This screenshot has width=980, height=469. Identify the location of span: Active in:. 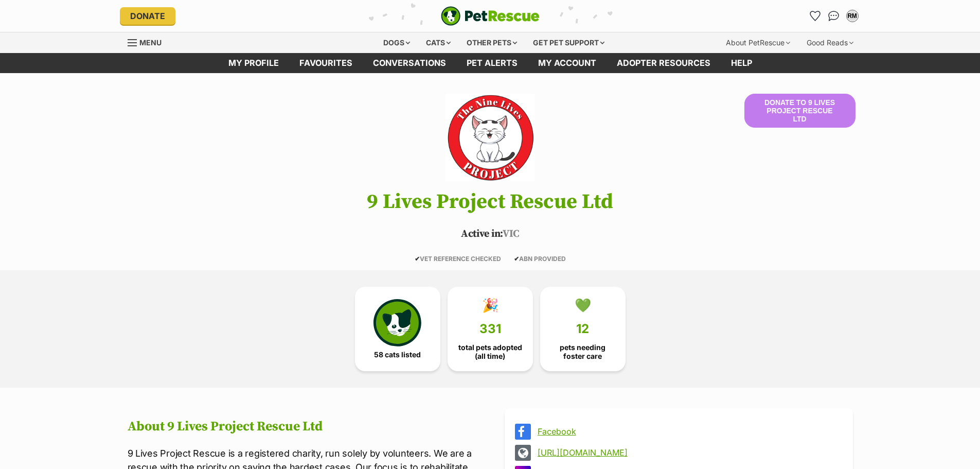
(481, 234).